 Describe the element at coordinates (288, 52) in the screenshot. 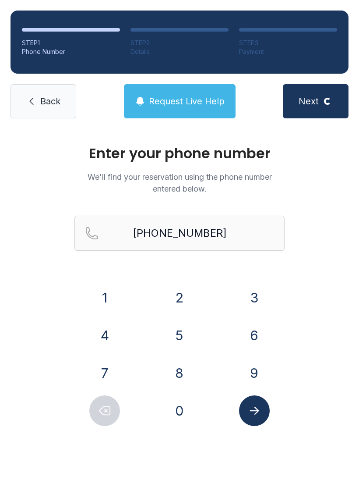

I see `div: Payment` at that location.